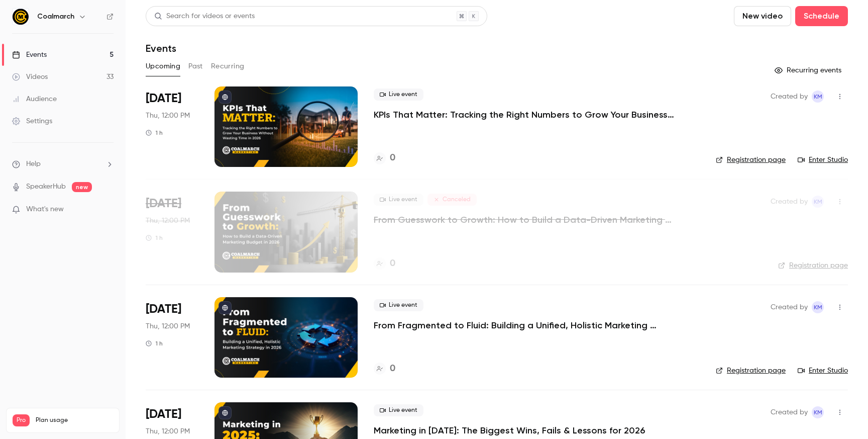  What do you see at coordinates (29, 55) in the screenshot?
I see `div: Events` at bounding box center [29, 55].